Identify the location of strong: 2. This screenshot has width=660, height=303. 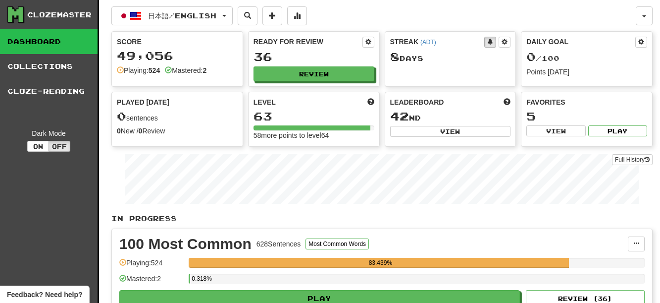
(204, 70).